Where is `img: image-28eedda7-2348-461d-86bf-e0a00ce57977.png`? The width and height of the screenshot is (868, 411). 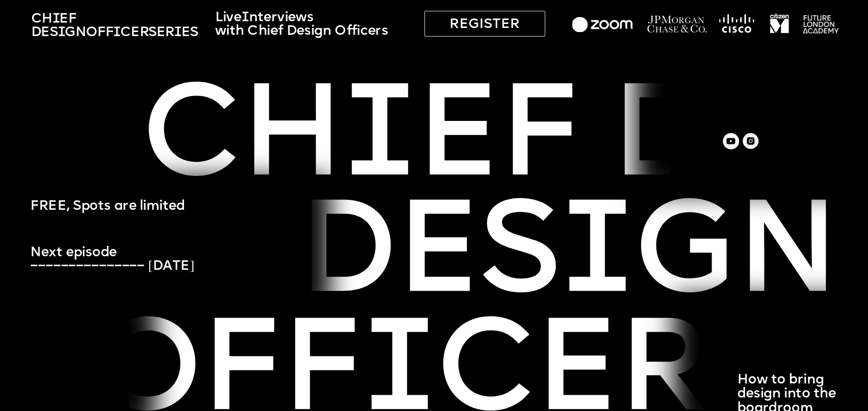
img: image-28eedda7-2348-461d-86bf-e0a00ce57977.png is located at coordinates (676, 24).